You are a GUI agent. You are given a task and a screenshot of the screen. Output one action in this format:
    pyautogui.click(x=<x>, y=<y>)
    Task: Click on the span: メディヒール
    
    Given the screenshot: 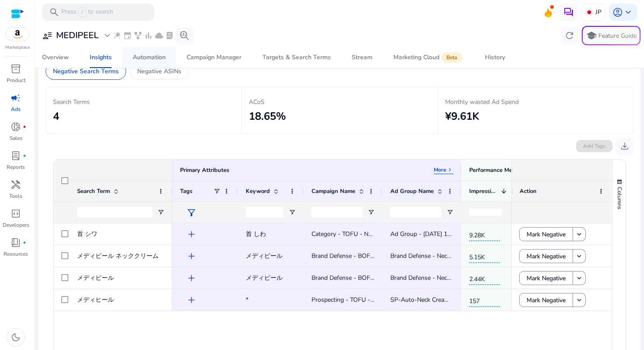 What is the action you would take?
    pyautogui.click(x=95, y=300)
    